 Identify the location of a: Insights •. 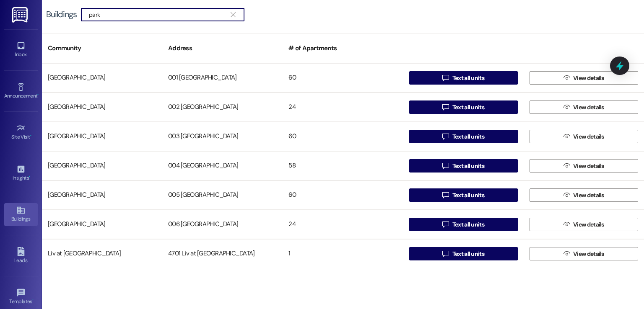
(21, 173).